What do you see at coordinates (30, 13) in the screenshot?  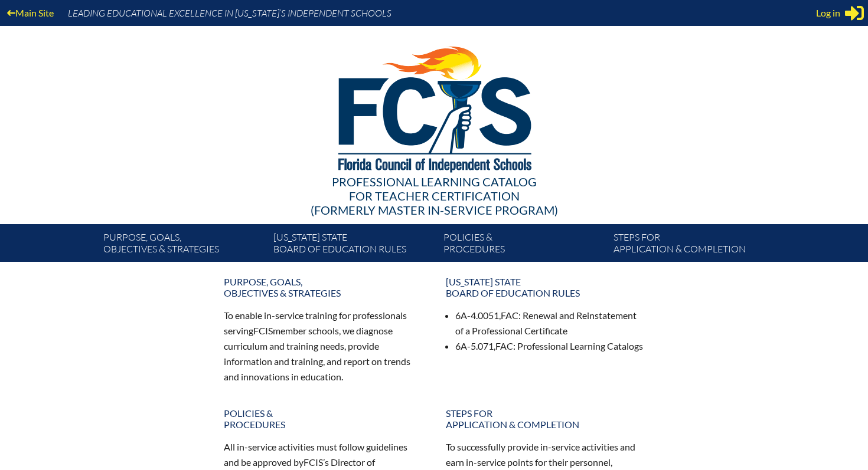 I see `a: Main Site` at bounding box center [30, 13].